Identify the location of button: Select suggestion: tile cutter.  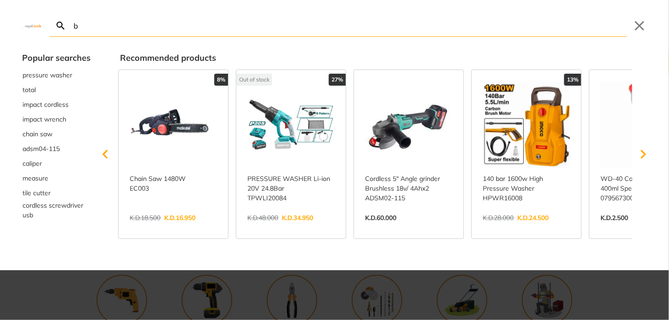
(56, 193).